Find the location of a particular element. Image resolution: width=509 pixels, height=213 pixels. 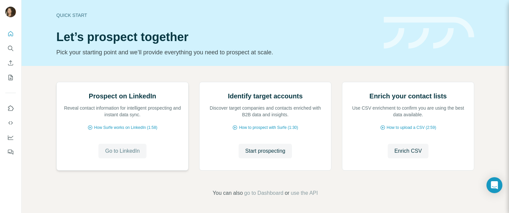

button: Use Surfe on LinkedIn is located at coordinates (11, 108).